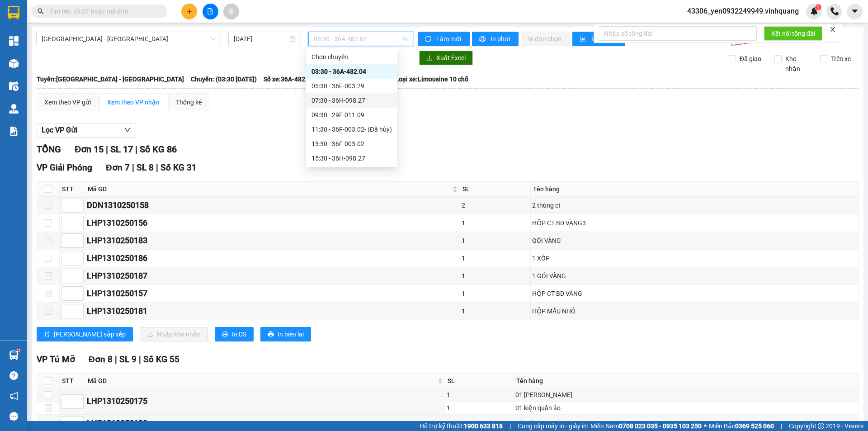 The width and height of the screenshot is (868, 431). What do you see at coordinates (128, 359) in the screenshot?
I see `span: SL 9` at bounding box center [128, 359].